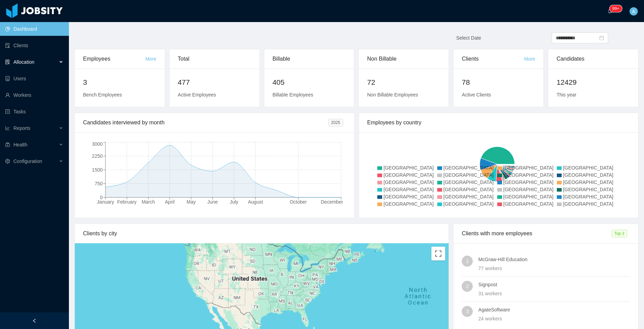  Describe the element at coordinates (633, 12) in the screenshot. I see `span: A` at that location.